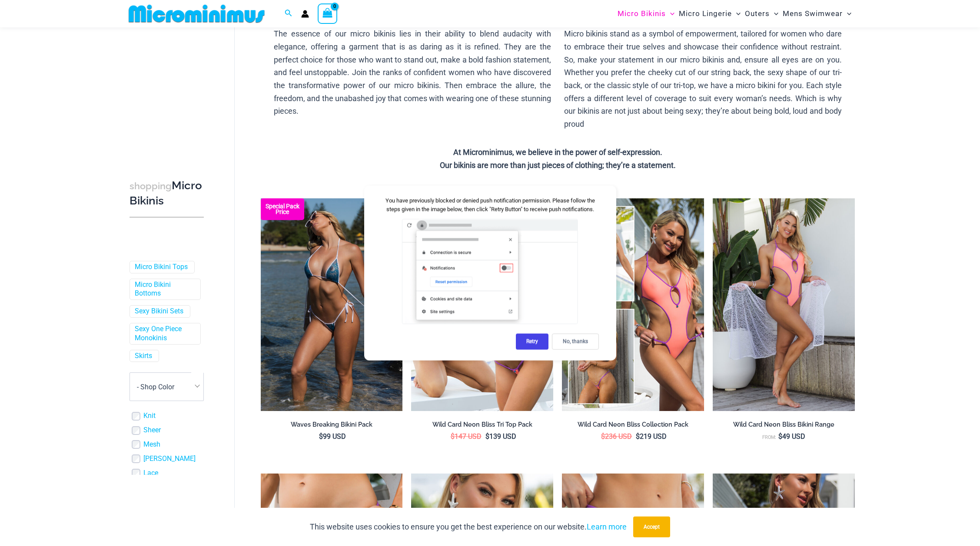 The image size is (980, 546). I want to click on h2: Waves Breaking Bikini Pack, so click(331, 425).